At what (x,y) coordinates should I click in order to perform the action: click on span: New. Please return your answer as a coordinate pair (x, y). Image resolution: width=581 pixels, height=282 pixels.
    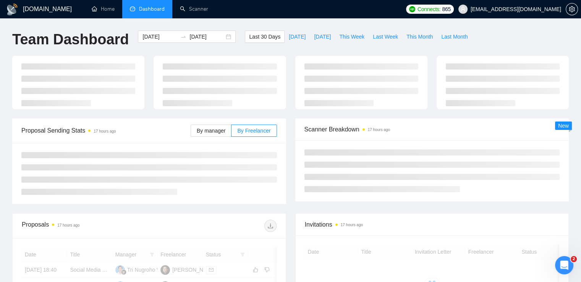
    Looking at the image, I should click on (564, 126).